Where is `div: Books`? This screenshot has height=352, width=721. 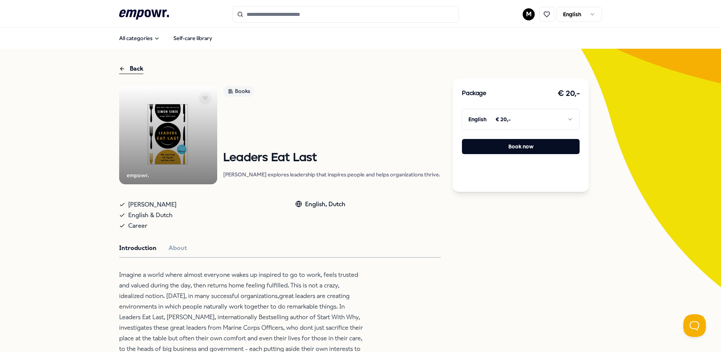
div: Books is located at coordinates (239, 91).